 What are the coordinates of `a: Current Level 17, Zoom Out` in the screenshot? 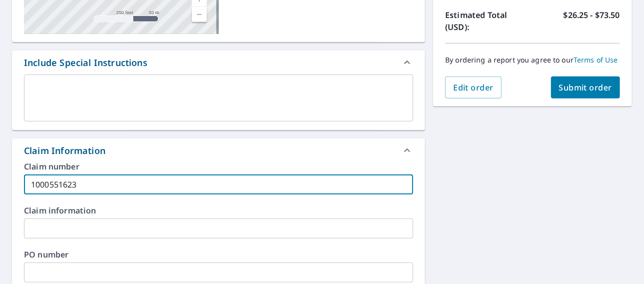 It's located at (199, 14).